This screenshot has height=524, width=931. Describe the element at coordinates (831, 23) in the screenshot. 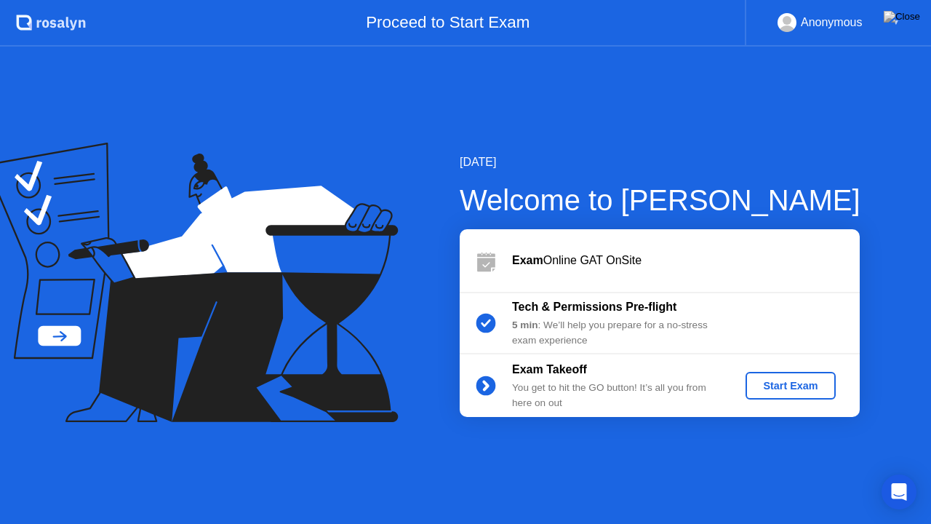

I see `div: Anonymous` at that location.